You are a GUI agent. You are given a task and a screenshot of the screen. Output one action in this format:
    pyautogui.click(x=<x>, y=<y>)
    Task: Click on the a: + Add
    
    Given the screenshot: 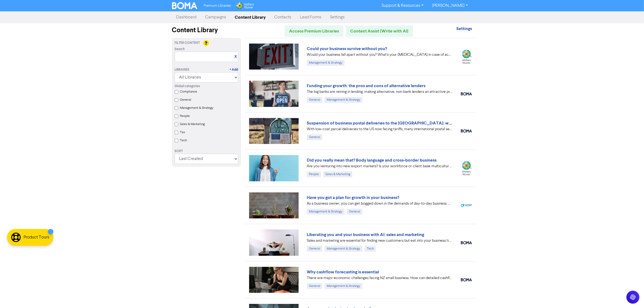 What is the action you would take?
    pyautogui.click(x=234, y=70)
    